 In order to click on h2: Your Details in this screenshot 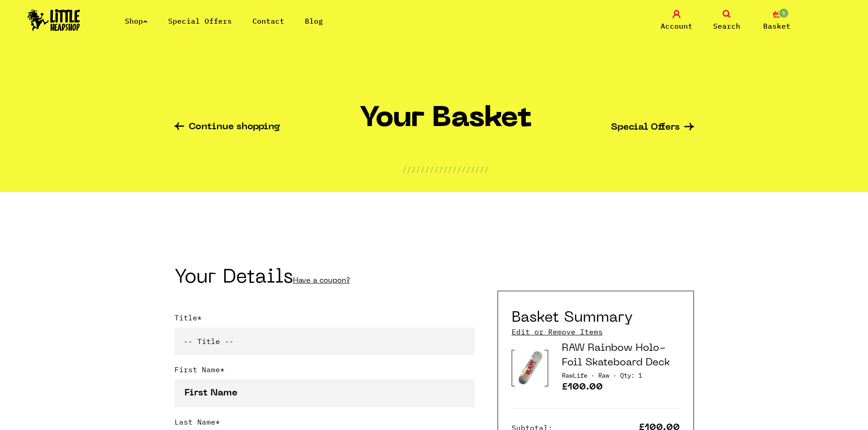, I will do `click(324, 280)`.